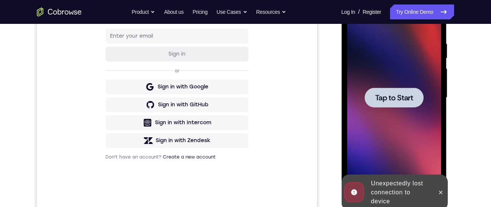  What do you see at coordinates (59, 12) in the screenshot?
I see `a: Go to the home page` at bounding box center [59, 12].